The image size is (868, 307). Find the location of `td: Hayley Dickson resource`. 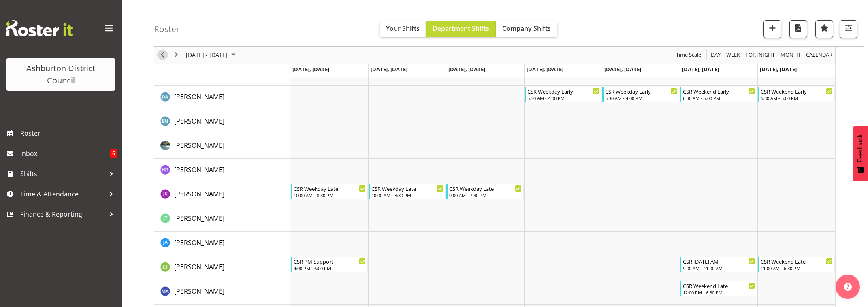

td: Hayley Dickson resource is located at coordinates (223, 171).